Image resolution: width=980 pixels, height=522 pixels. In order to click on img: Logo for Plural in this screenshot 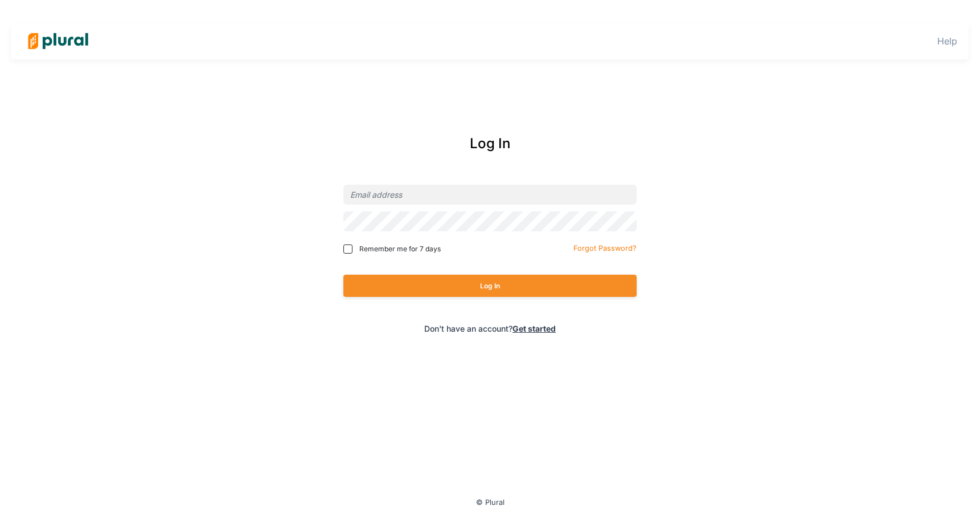, I will do `click(58, 41)`.